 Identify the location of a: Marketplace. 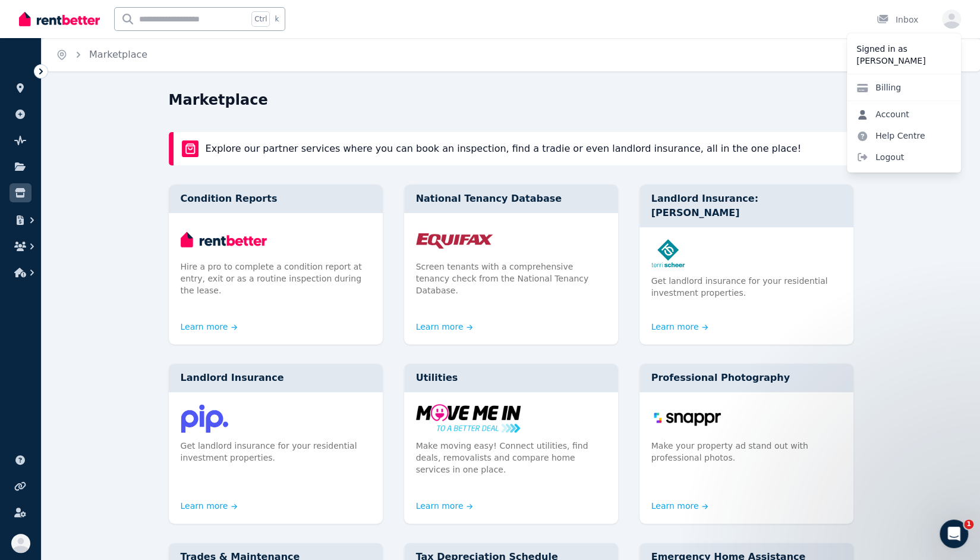
(118, 54).